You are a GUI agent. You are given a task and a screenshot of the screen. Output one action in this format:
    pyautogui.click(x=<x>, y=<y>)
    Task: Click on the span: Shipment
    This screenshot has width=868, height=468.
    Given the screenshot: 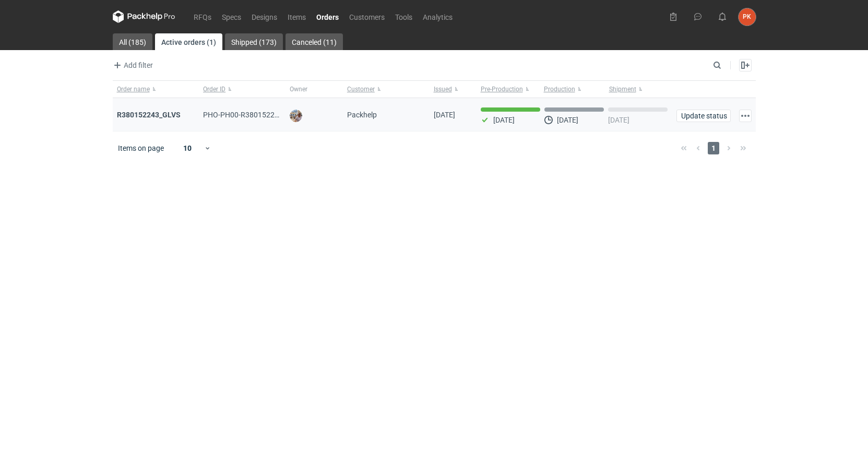 What is the action you would take?
    pyautogui.click(x=623, y=89)
    